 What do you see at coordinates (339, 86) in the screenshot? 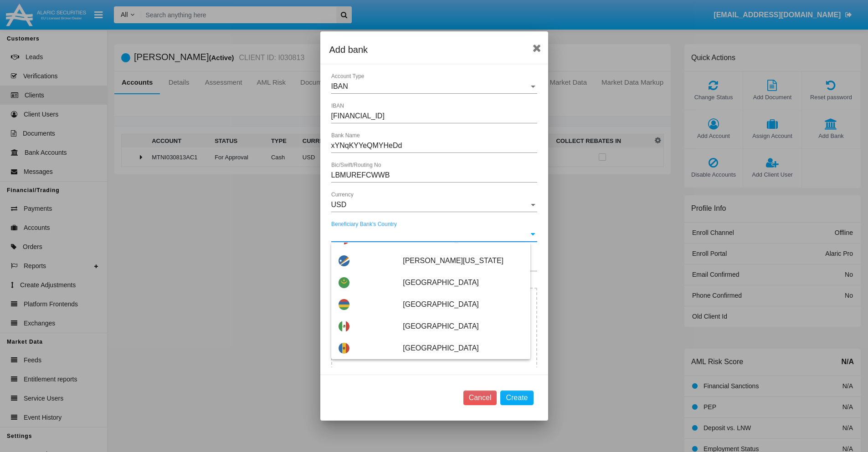
I see `span: IBAN` at bounding box center [339, 86].